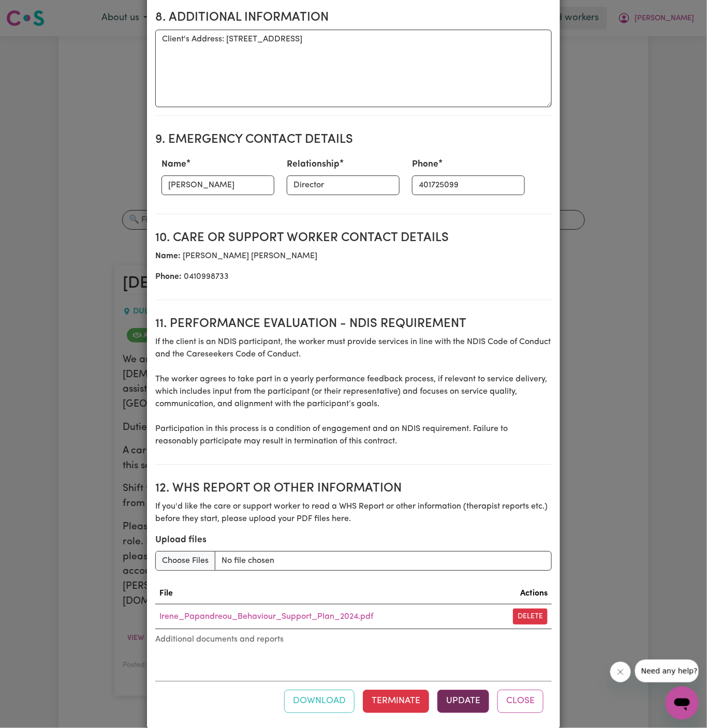  Describe the element at coordinates (354, 513) in the screenshot. I see `p: If you'd like the care or support worker to read a WHS Report or other information (therapist rep...` at that location.